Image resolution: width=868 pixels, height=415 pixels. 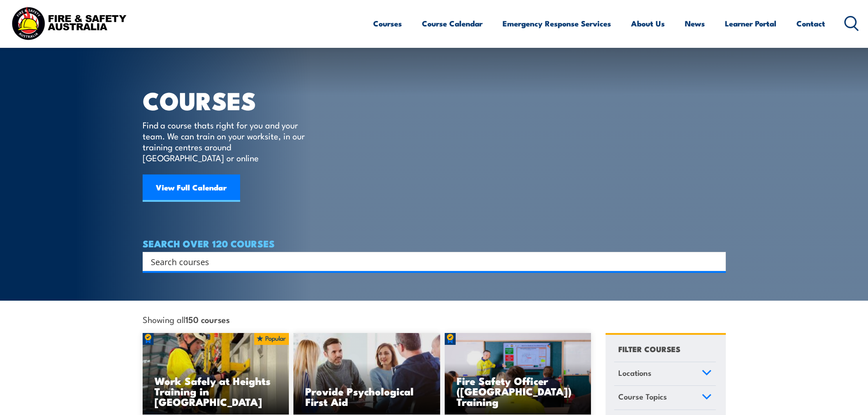 What do you see at coordinates (643, 396) in the screenshot?
I see `span: Course Topics` at bounding box center [643, 396].